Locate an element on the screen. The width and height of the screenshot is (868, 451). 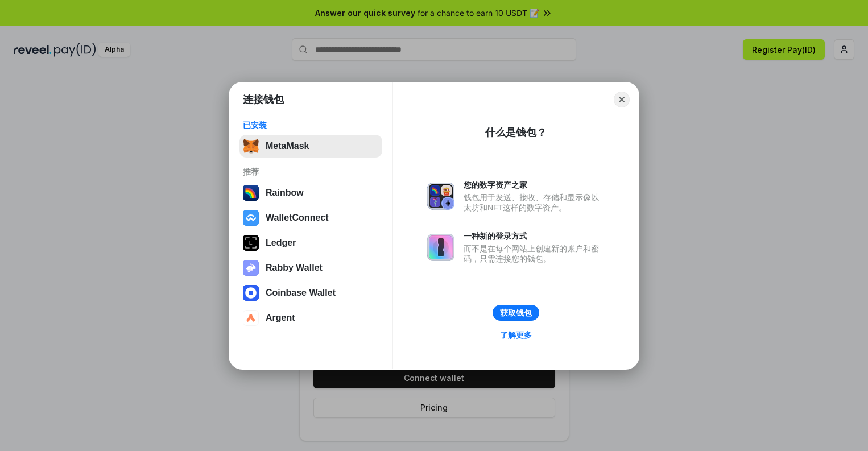
button: Rabby Wallet is located at coordinates (311, 268).